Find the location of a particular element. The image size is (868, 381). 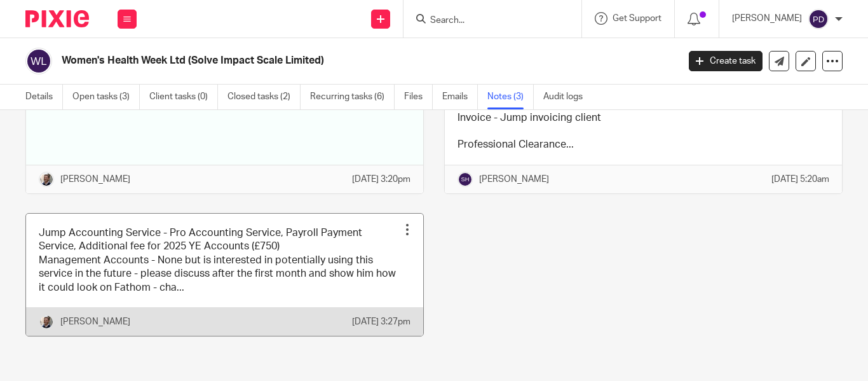

a: Closed tasks (2) is located at coordinates (264, 97).